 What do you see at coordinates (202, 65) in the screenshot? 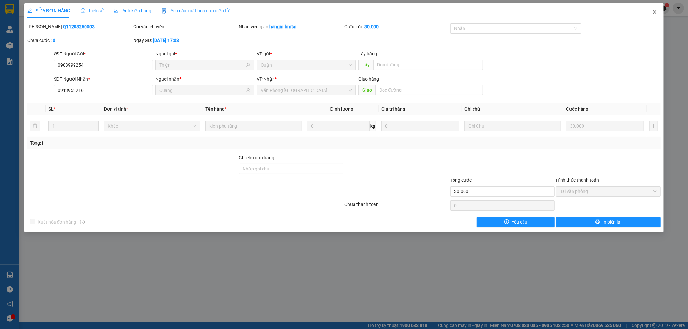
I see `input: Tên người gửi` at bounding box center [202, 65].